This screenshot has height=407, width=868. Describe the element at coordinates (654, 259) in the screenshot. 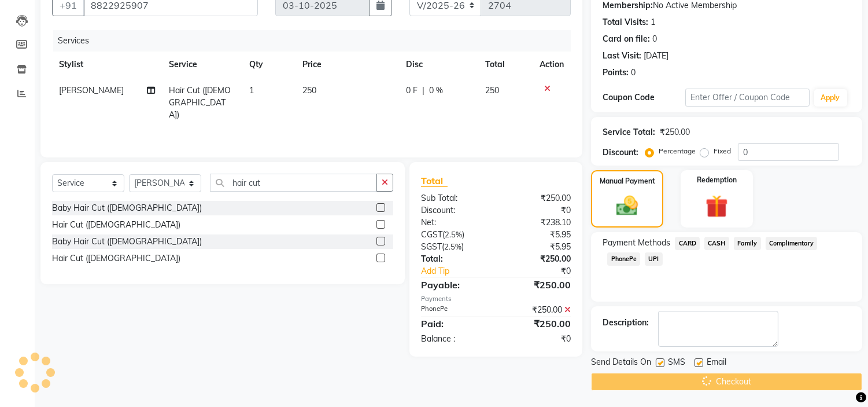

I see `span: UPI` at that location.